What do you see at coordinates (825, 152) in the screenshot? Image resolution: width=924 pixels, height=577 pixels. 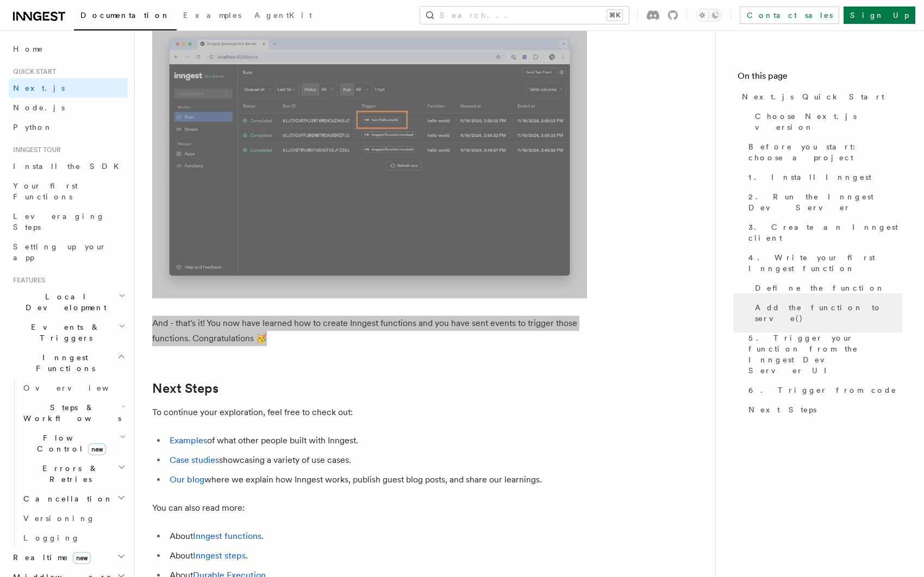 I see `span: Before you start: choose a project` at bounding box center [825, 152].